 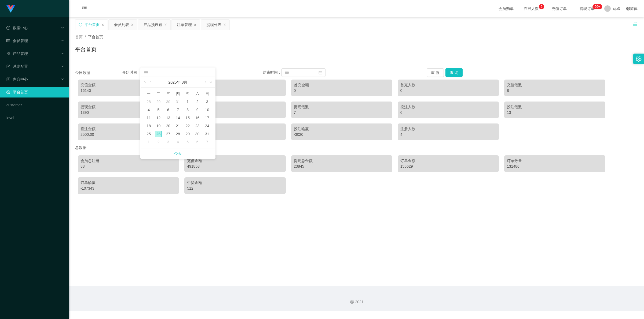 I want to click on td: 2025年8月2日, so click(x=197, y=102).